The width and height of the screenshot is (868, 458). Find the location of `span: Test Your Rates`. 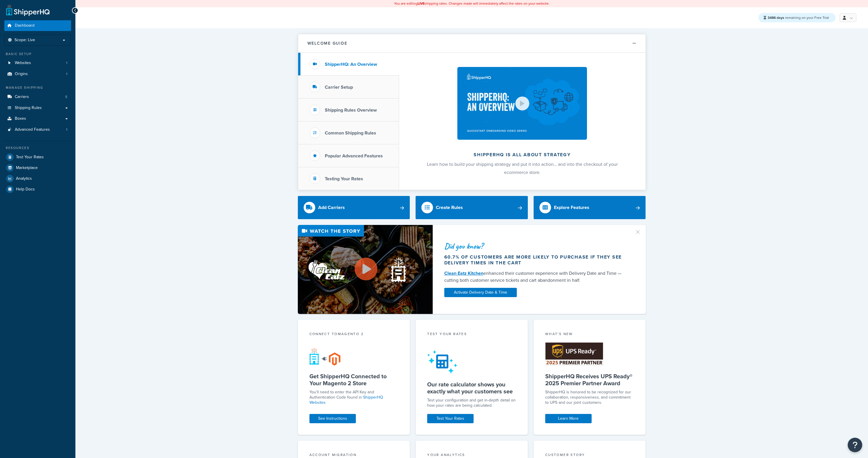

span: Test Your Rates is located at coordinates (30, 157).